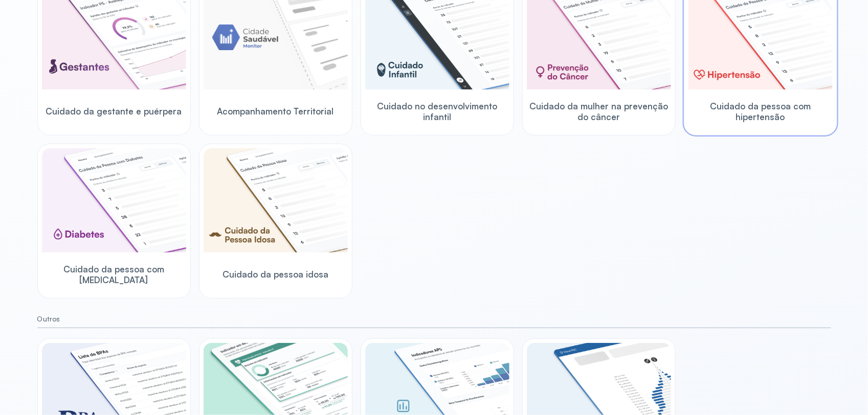 This screenshot has height=415, width=868. Describe the element at coordinates (275, 201) in the screenshot. I see `img: elderly.png` at that location.